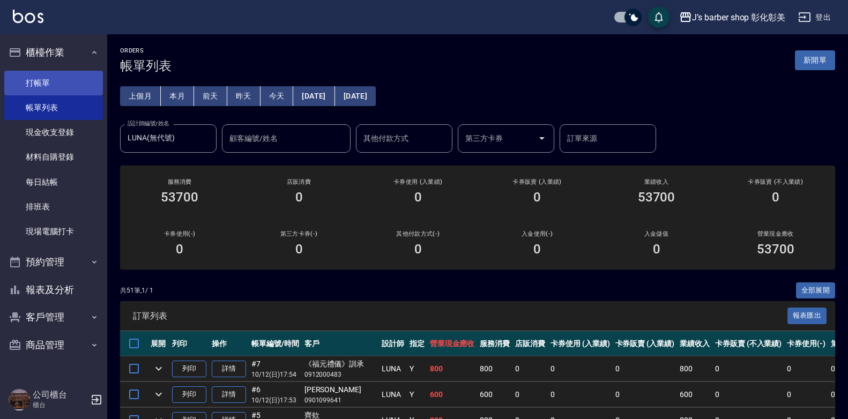  I want to click on h5: 公司櫃台, so click(60, 395).